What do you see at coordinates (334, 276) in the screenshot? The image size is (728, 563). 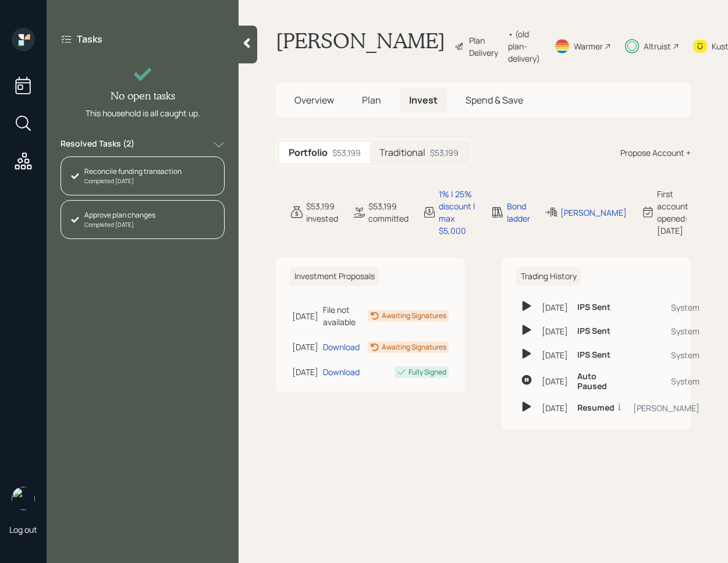 I see `h6: Investment Proposals` at bounding box center [334, 276].